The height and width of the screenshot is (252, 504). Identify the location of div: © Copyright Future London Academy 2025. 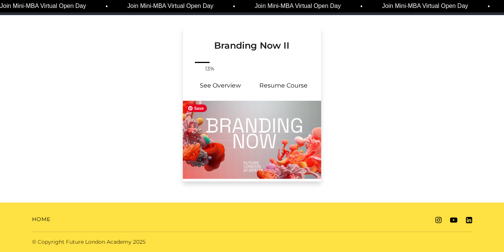
(139, 242).